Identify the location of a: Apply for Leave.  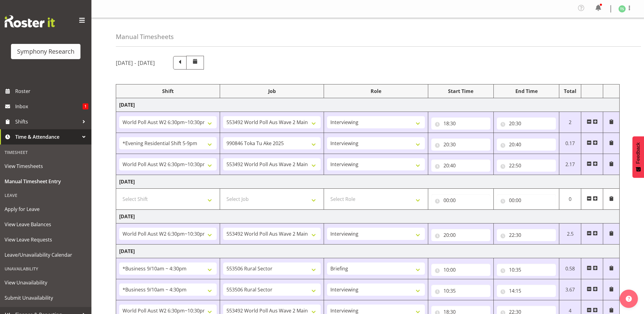
(46, 209).